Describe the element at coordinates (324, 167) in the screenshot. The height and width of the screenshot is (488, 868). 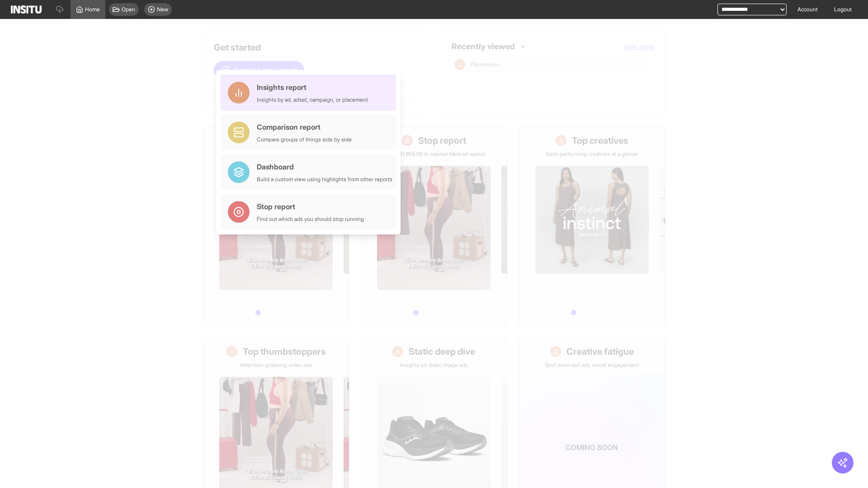
I see `div: Dashboard` at that location.